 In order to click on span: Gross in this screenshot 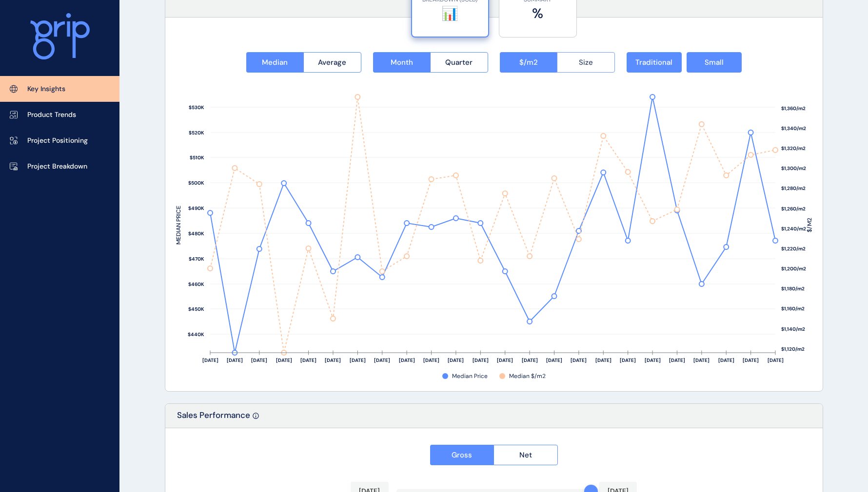, I will do `click(462, 455)`.